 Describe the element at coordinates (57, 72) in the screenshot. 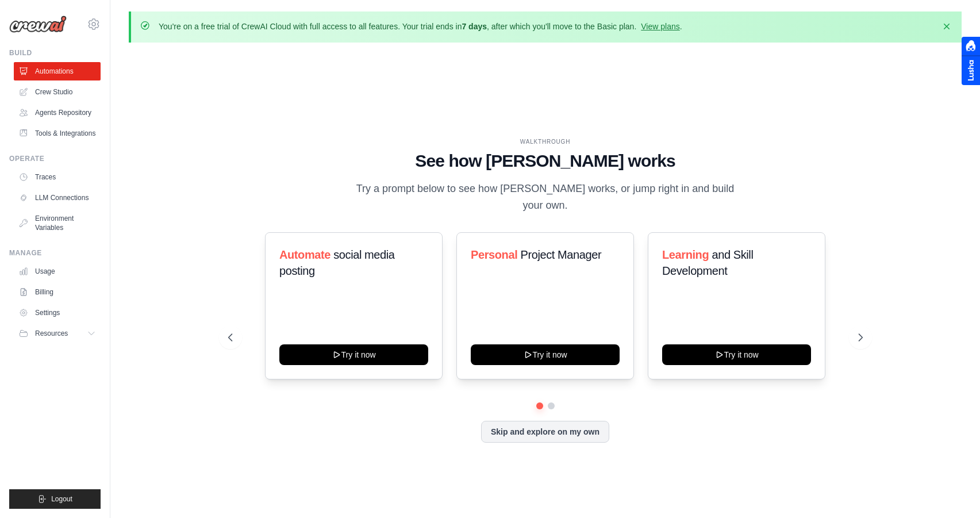

I see `a: Automations` at that location.